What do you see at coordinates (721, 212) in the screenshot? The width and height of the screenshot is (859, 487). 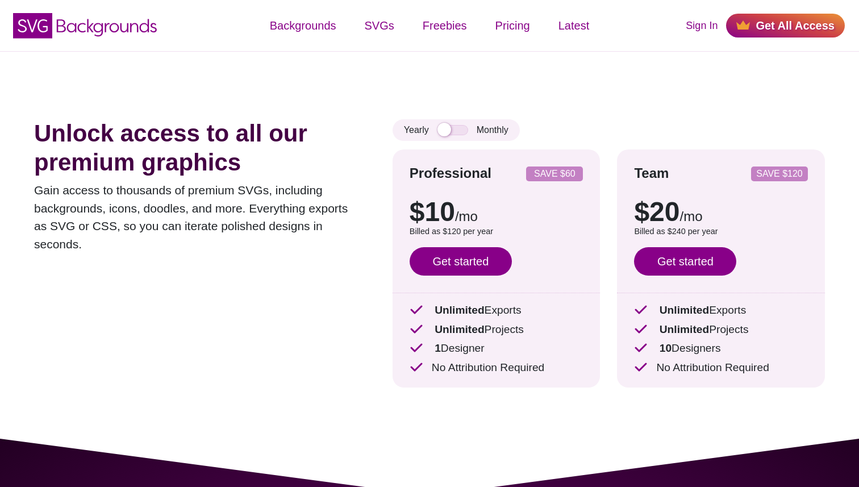 I see `p: $20` at bounding box center [721, 212].